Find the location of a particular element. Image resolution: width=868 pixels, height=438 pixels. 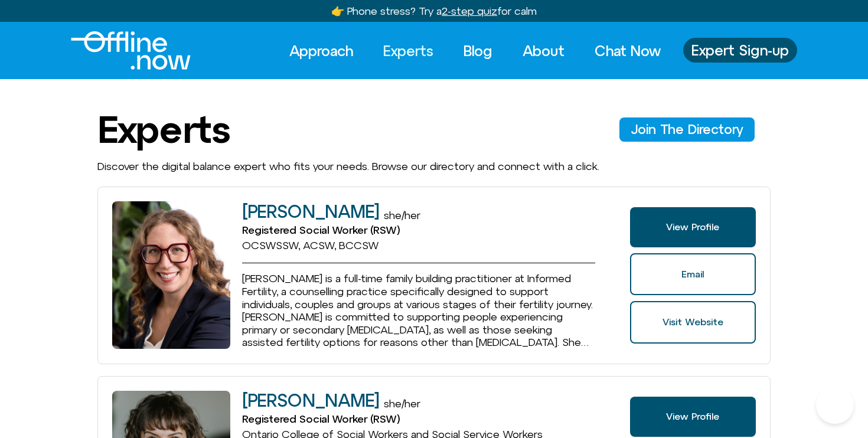

nav: Menu is located at coordinates (475, 51).